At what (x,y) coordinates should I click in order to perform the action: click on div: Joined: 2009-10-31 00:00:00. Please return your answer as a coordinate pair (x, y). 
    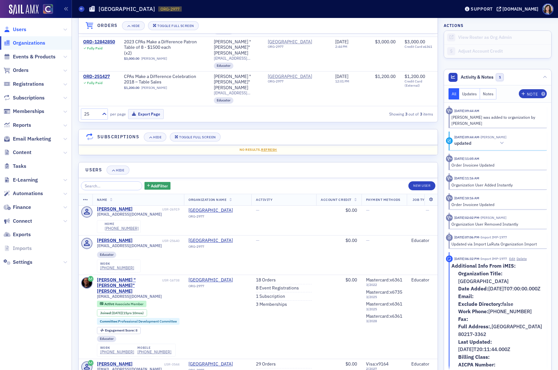
    Looking at the image, I should click on (122, 313).